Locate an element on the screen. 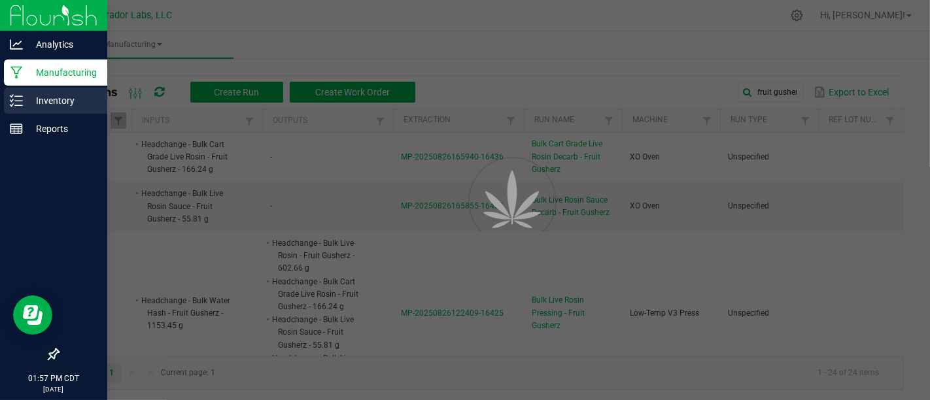 Image resolution: width=930 pixels, height=400 pixels. inline-svg: Analytics is located at coordinates (16, 44).